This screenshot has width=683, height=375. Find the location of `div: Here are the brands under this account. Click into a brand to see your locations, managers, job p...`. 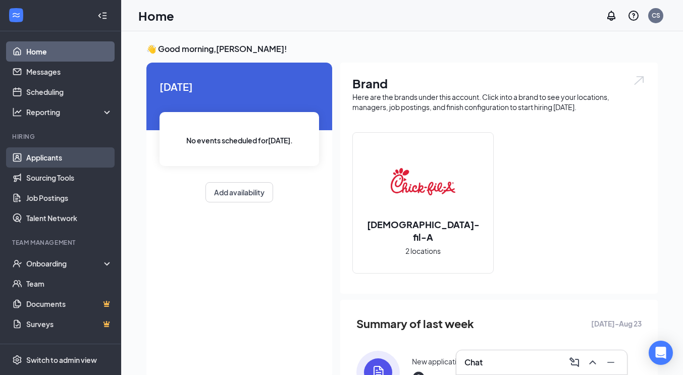

div: Here are the brands under this account. Click into a brand to see your locations, managers, job p... is located at coordinates (499, 102).